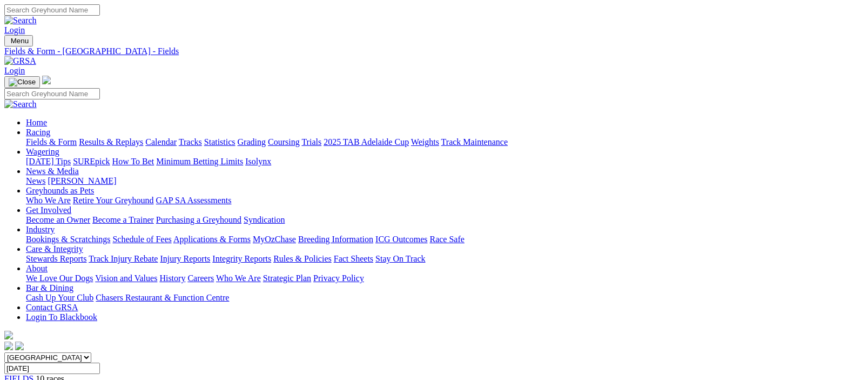  Describe the element at coordinates (445, 259) in the screenshot. I see `div: Care & Integrity` at that location.